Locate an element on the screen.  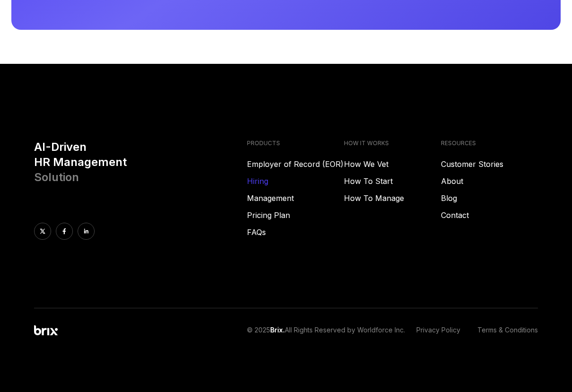
a: Blog is located at coordinates (489, 198).